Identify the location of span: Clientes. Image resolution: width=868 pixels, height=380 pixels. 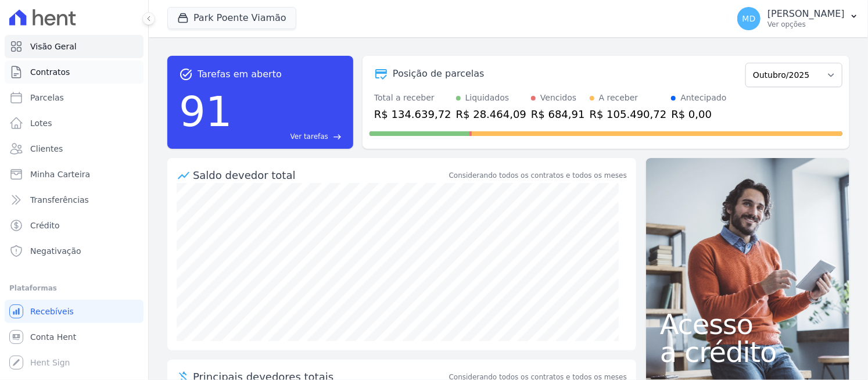
(47, 149).